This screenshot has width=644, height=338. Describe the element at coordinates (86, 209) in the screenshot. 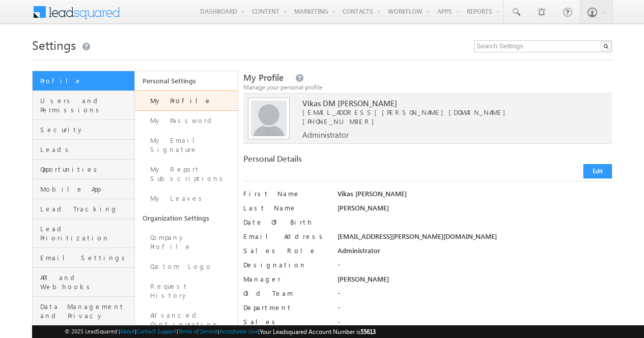

I see `span: Lead Tracking` at that location.